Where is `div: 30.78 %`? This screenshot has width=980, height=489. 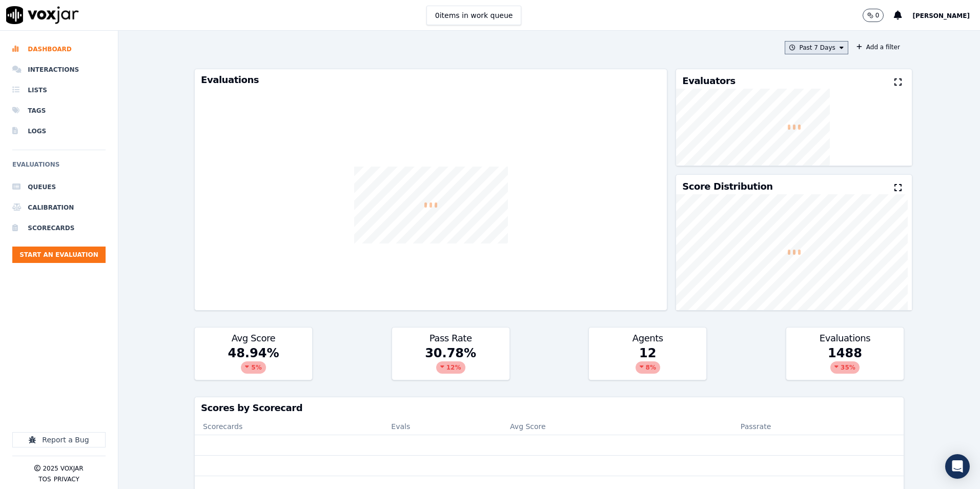
div: 30.78 % is located at coordinates (451, 362).